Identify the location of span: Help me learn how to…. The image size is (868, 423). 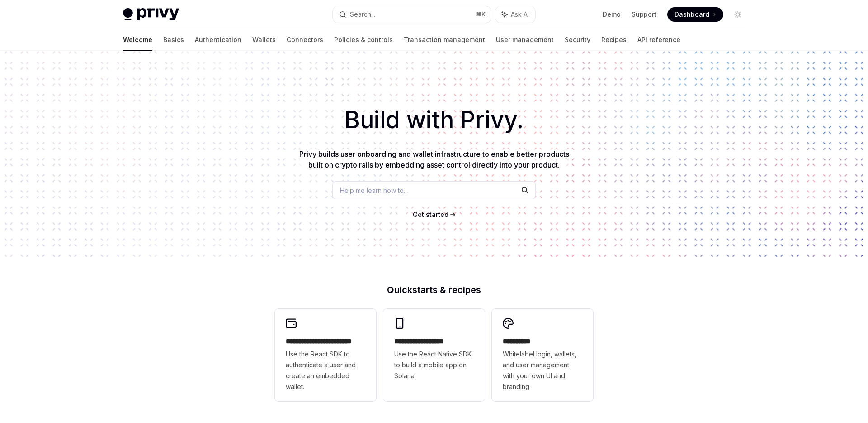
(374, 190).